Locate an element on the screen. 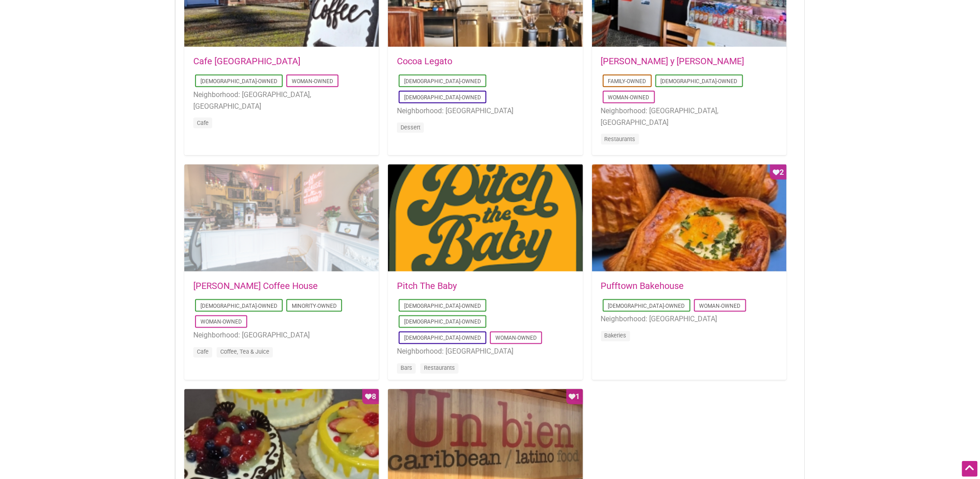 The width and height of the screenshot is (980, 479). a: Pufftown Bakehouse is located at coordinates (643, 286).